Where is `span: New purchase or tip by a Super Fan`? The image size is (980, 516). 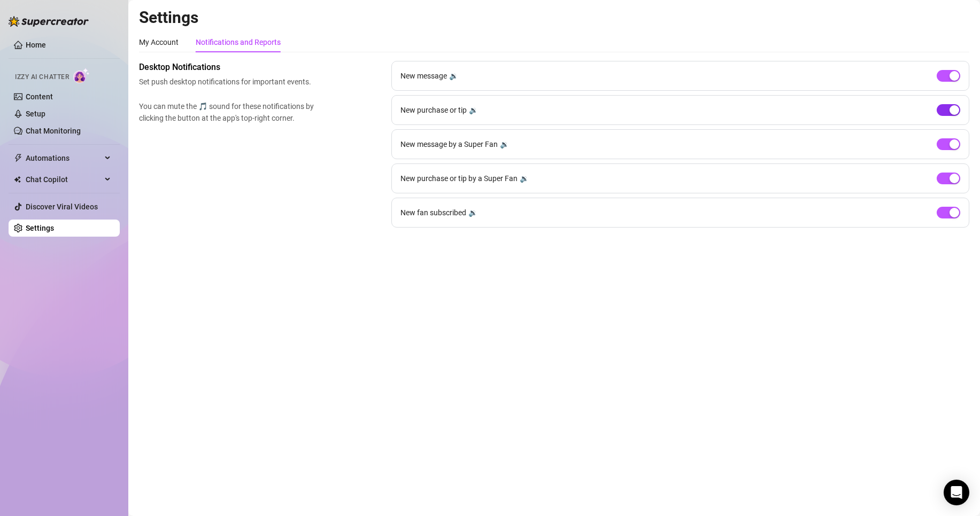
span: New purchase or tip by a Super Fan is located at coordinates (459, 178).